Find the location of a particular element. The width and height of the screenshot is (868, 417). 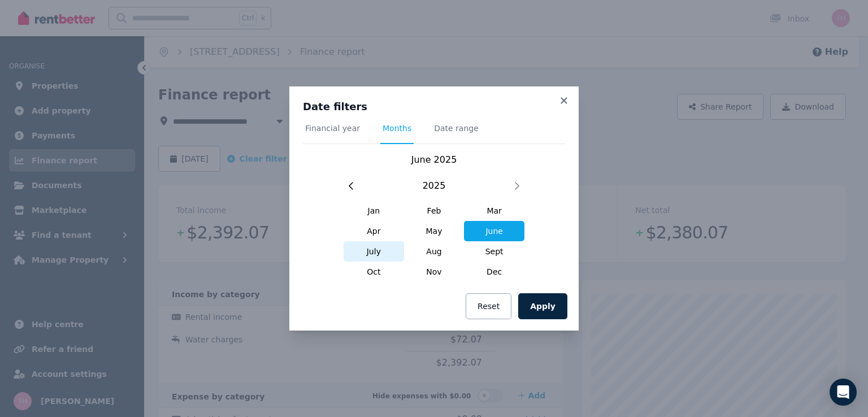

span: Oct is located at coordinates (374, 272).